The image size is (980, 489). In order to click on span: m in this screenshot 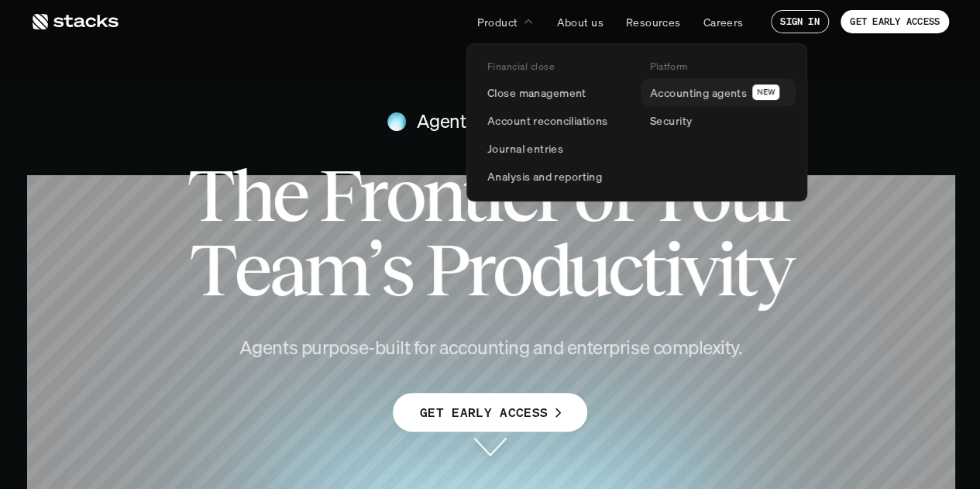, I will do `click(335, 270)`.